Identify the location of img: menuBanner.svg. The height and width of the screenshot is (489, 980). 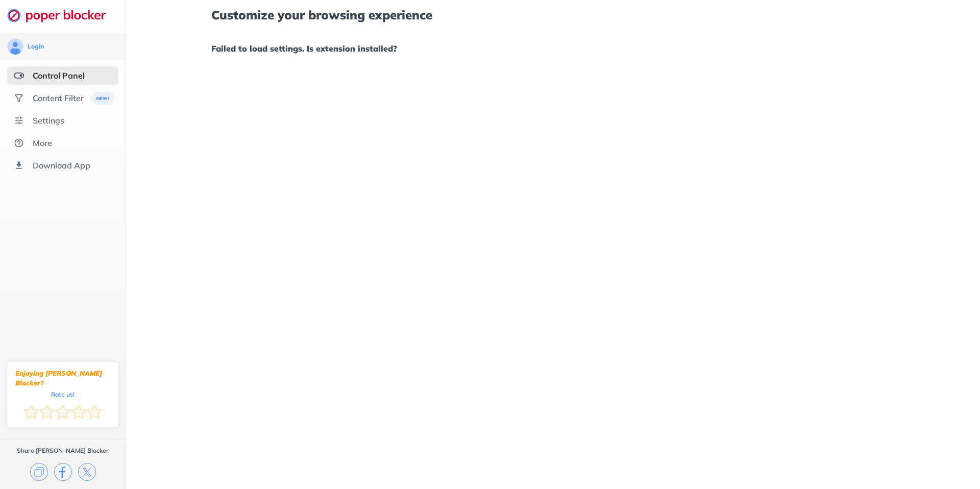
(102, 98).